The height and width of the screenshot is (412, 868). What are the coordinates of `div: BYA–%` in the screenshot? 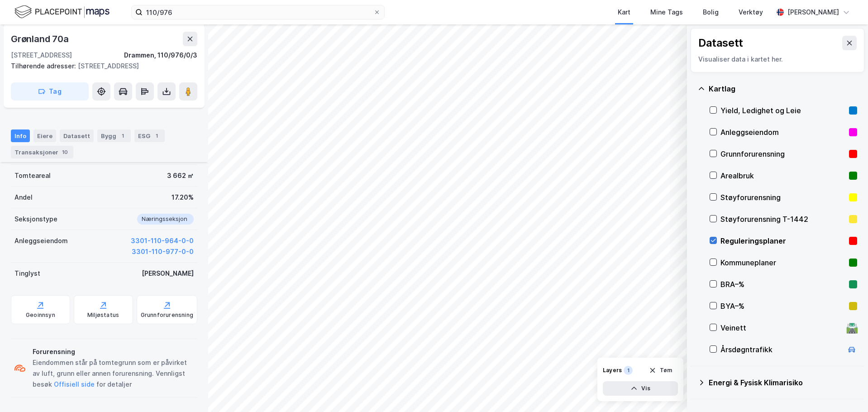 It's located at (783, 306).